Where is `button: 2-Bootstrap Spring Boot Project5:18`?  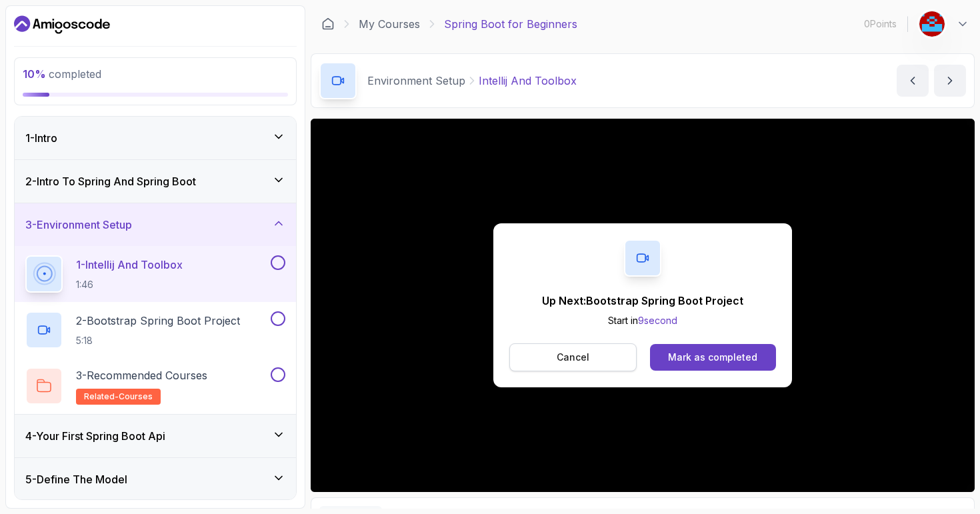
button: 2-Bootstrap Spring Boot Project5:18 is located at coordinates (155, 330).